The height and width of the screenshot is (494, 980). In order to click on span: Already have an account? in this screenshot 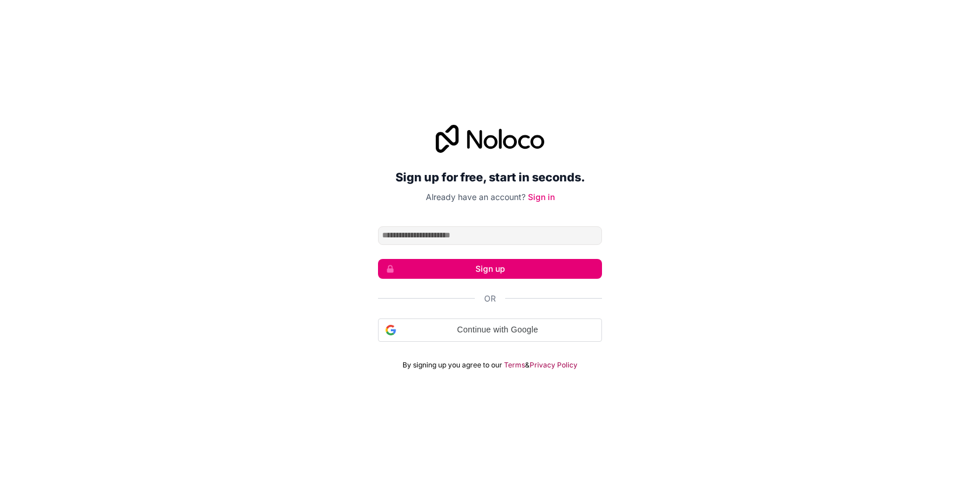, I will do `click(476, 197)`.